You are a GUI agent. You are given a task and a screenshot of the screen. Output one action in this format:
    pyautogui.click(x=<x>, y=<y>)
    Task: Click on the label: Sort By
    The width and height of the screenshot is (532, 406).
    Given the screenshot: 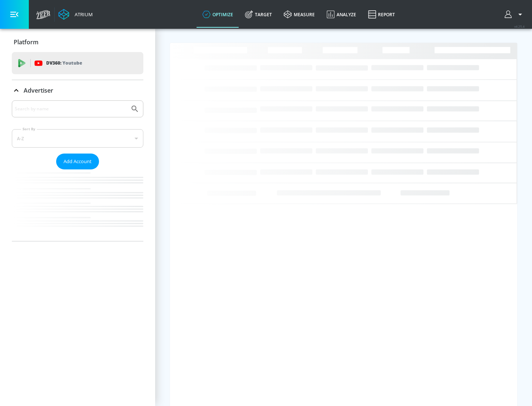 What is the action you would take?
    pyautogui.click(x=29, y=129)
    